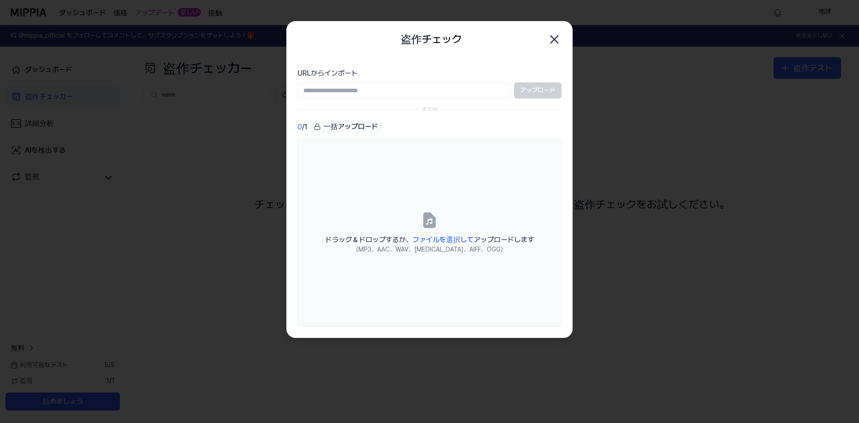  What do you see at coordinates (306, 127) in the screenshot?
I see `font: 1` at bounding box center [306, 127].